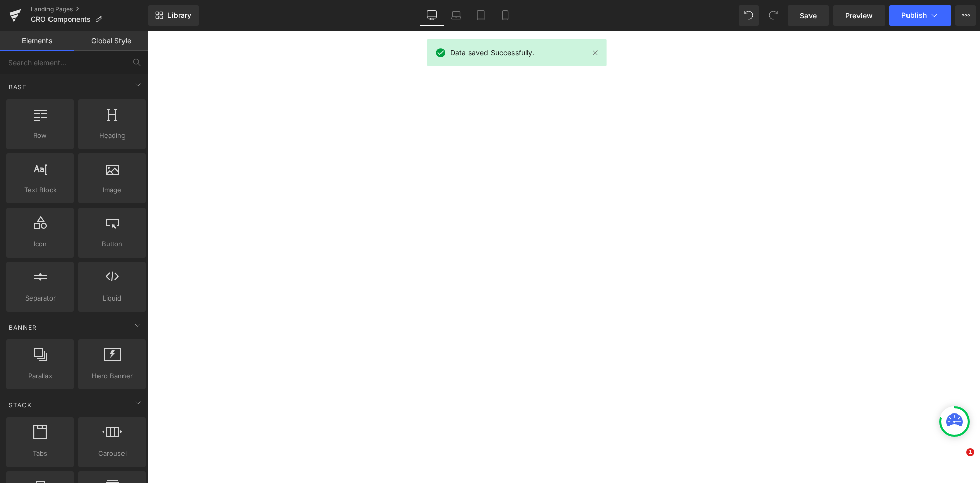 This screenshot has width=980, height=483. What do you see at coordinates (89, 9) in the screenshot?
I see `a: Landing Pages` at bounding box center [89, 9].